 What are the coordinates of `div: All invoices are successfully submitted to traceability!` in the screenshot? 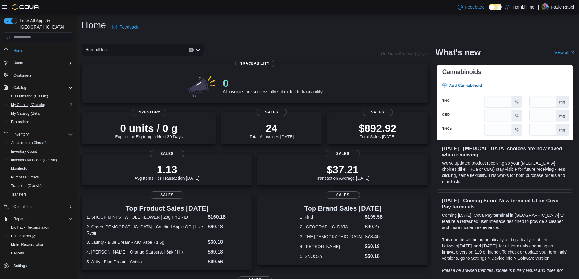 It's located at (273, 86).